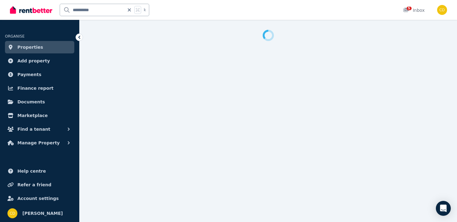 The width and height of the screenshot is (457, 222). What do you see at coordinates (38, 199) in the screenshot?
I see `span: Account settings` at bounding box center [38, 199].